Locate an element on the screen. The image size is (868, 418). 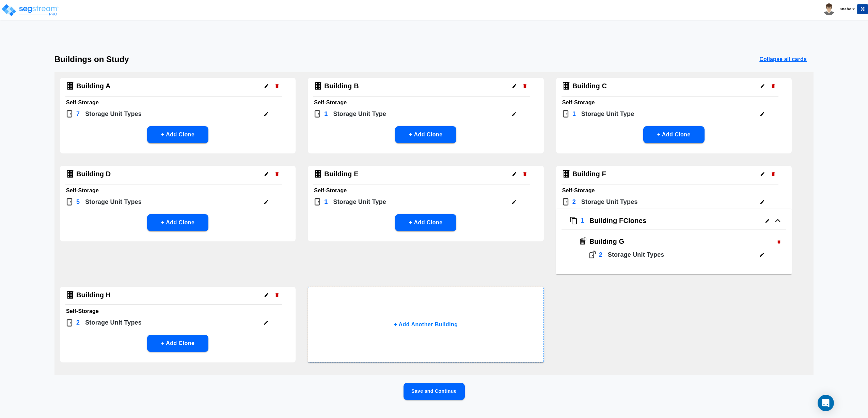
img: avatar.png is located at coordinates (829, 9).